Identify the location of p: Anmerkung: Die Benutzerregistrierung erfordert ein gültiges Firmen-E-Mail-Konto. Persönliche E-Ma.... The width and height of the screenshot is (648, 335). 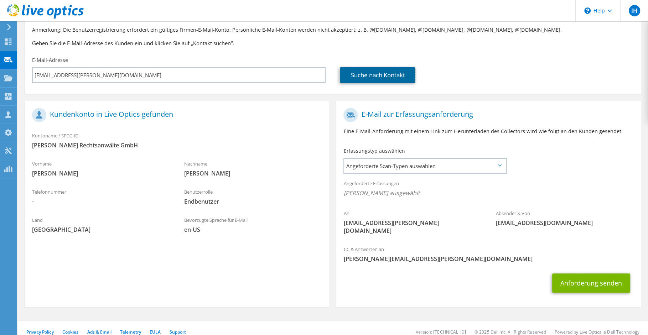
(333, 30).